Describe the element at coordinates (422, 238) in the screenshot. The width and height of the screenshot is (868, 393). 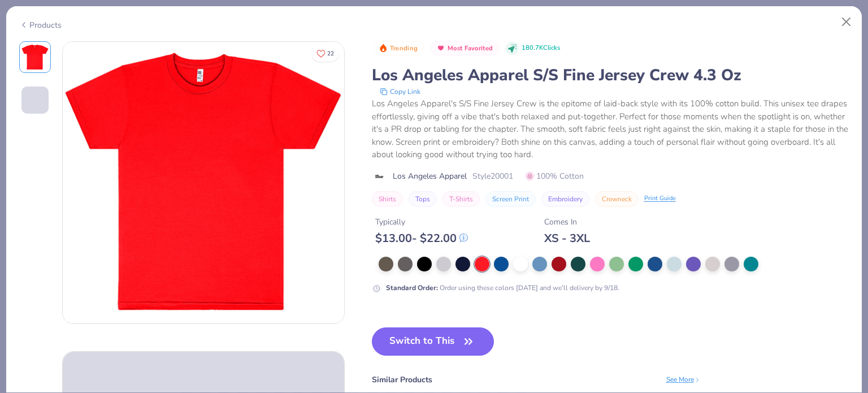
I see `div: $ 13.00 - $ 22.00` at that location.